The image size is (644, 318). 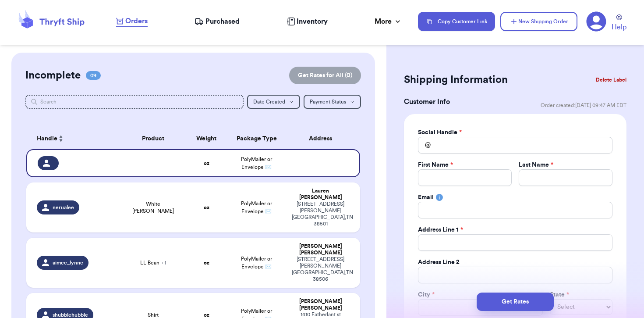 I want to click on span: Handle, so click(x=47, y=139).